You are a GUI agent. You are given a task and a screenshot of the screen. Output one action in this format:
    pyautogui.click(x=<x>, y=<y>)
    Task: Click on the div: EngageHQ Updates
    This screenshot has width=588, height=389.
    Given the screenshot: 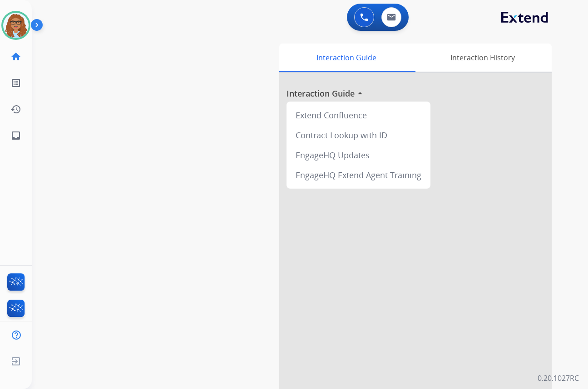 What is the action you would take?
    pyautogui.click(x=358, y=155)
    